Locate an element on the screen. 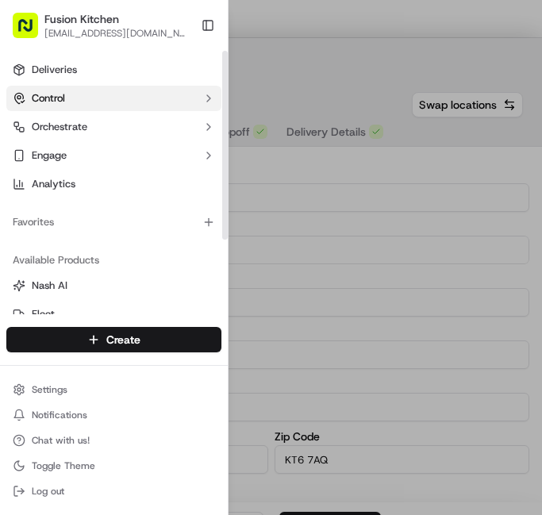 The height and width of the screenshot is (515, 542). a: Analytics is located at coordinates (114, 184).